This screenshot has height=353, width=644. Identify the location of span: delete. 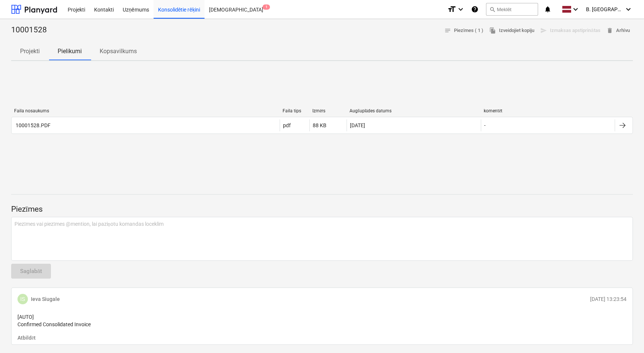
(609, 30).